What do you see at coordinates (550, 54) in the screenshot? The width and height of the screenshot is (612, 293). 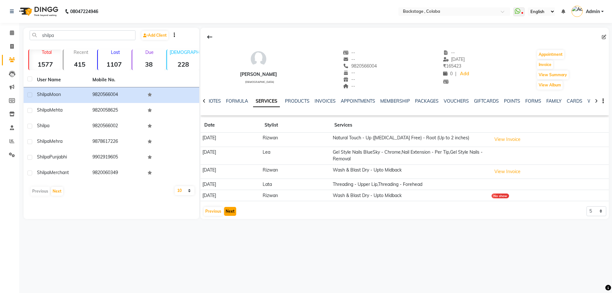 I see `button: Appointment` at bounding box center [550, 54].